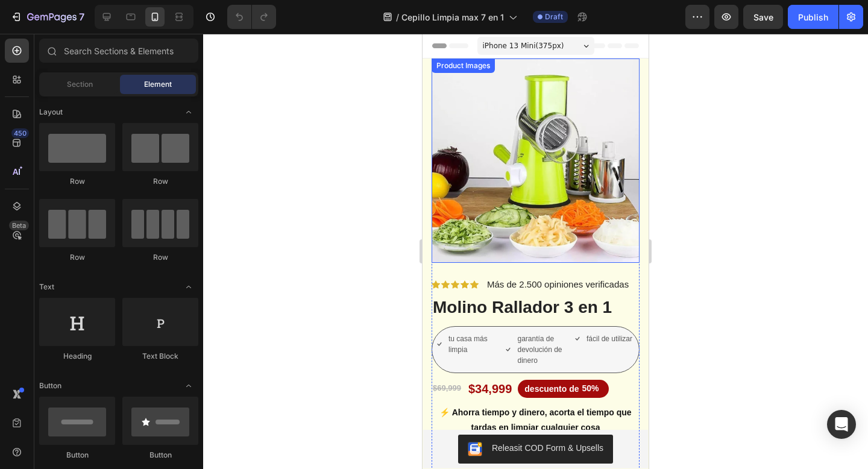 This screenshot has width=868, height=469. I want to click on span: Draft, so click(554, 17).